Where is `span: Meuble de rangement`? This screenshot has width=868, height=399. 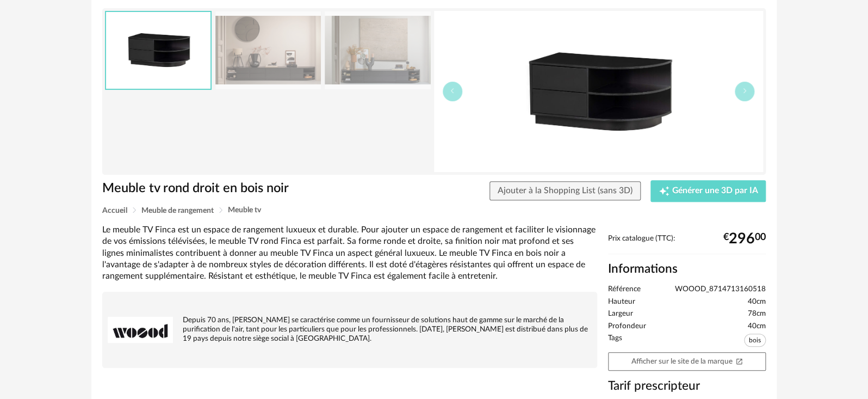 span: Meuble de rangement is located at coordinates (178, 210).